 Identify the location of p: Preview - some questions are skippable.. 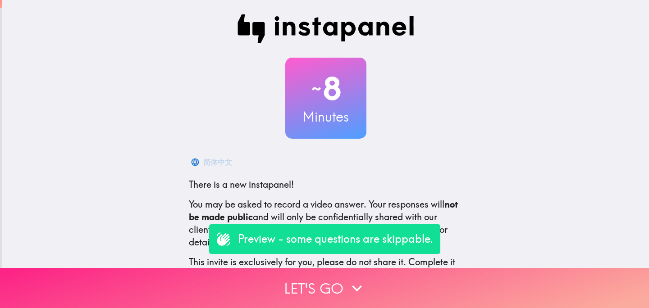
(336, 239).